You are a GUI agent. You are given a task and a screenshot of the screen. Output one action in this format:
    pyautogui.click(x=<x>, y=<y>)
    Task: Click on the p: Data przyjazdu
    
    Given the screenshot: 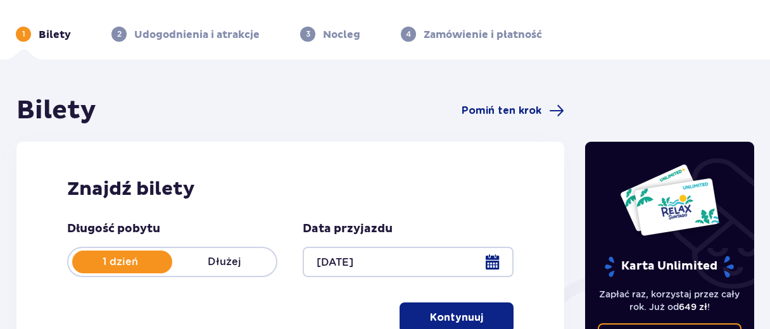 What is the action you would take?
    pyautogui.click(x=348, y=229)
    